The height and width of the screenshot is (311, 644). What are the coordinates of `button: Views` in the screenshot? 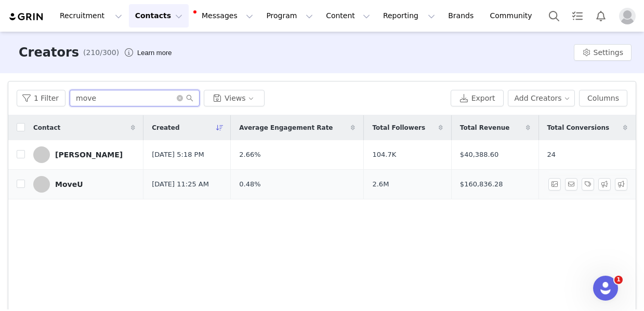 It's located at (234, 98).